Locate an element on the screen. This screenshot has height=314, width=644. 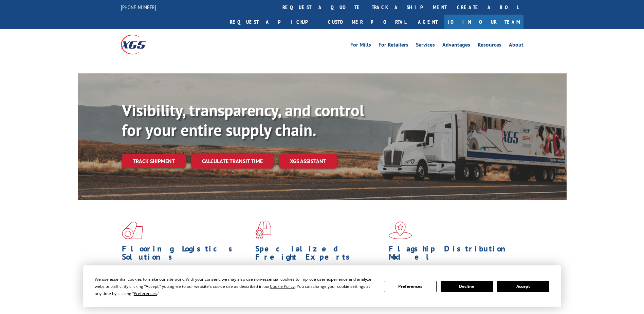
button: Decline is located at coordinates (467, 286).